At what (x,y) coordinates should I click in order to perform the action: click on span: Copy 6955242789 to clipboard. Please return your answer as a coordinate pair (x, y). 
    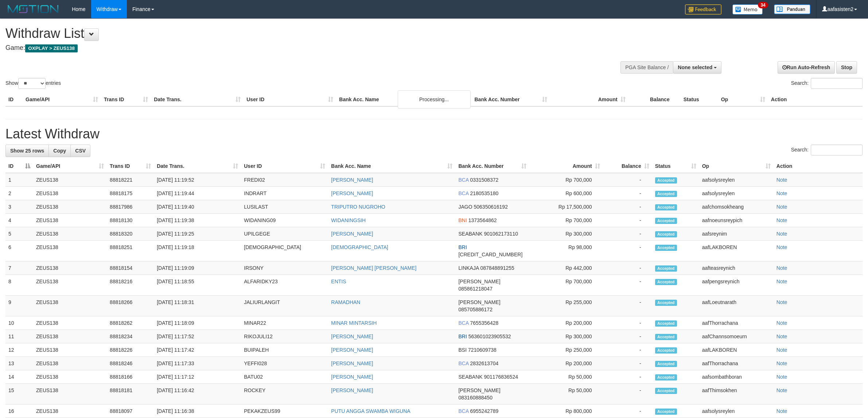
    Looking at the image, I should click on (484, 411).